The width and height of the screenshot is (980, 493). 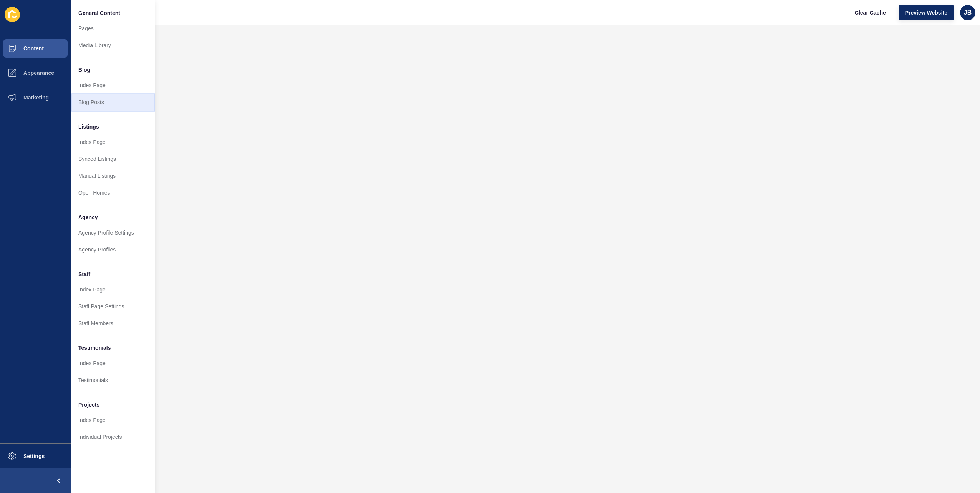 What do you see at coordinates (113, 306) in the screenshot?
I see `a: Staff Page Settings` at bounding box center [113, 306].